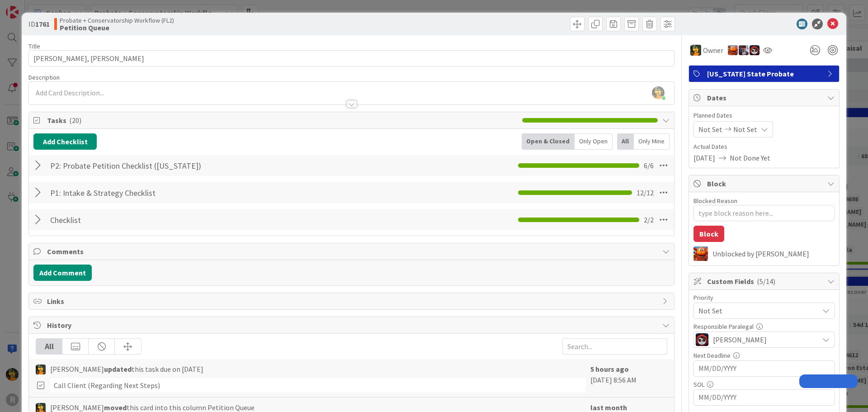  Describe the element at coordinates (615, 346) in the screenshot. I see `input: Search...` at that location.